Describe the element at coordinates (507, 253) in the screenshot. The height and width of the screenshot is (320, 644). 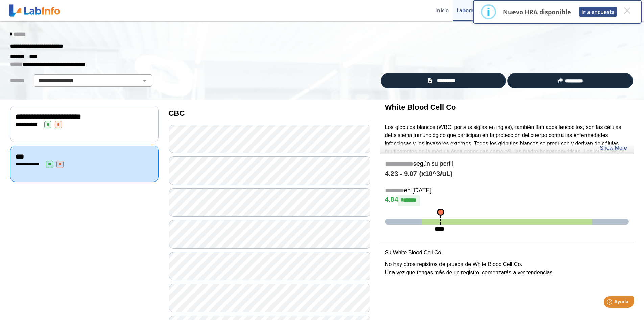
I see `p: Su White Blood Cell Co` at that location.